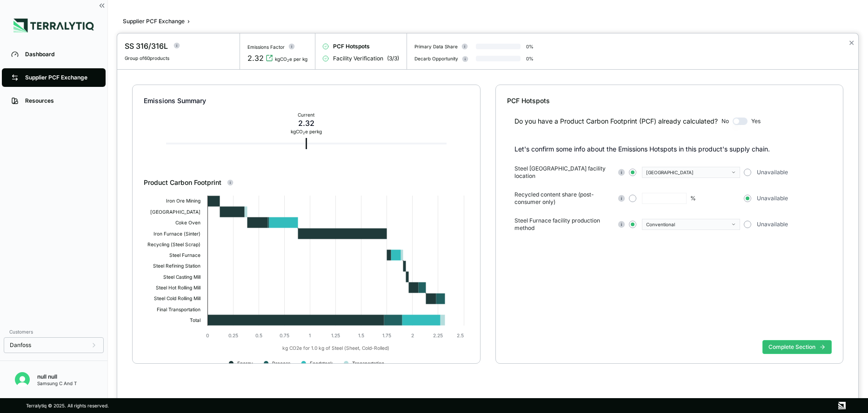 This screenshot has width=868, height=413. Describe the element at coordinates (756, 121) in the screenshot. I see `span: Yes` at that location.